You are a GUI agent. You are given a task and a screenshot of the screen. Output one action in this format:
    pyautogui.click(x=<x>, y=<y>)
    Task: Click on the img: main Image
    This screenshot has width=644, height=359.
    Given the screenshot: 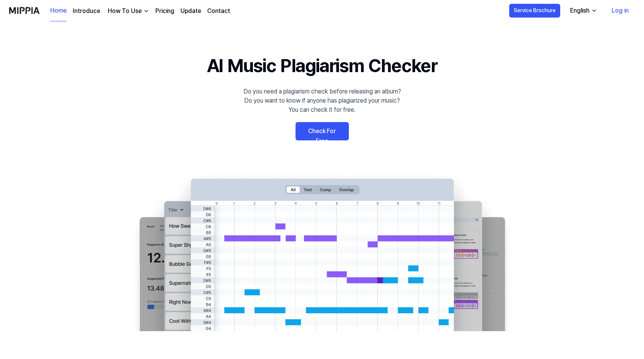 What is the action you would take?
    pyautogui.click(x=322, y=251)
    